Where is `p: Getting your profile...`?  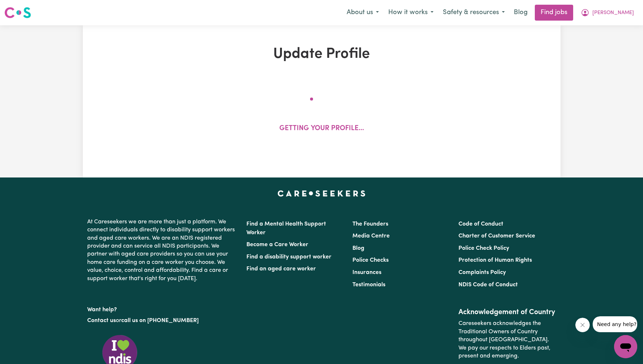 p: Getting your profile... is located at coordinates (322, 129).